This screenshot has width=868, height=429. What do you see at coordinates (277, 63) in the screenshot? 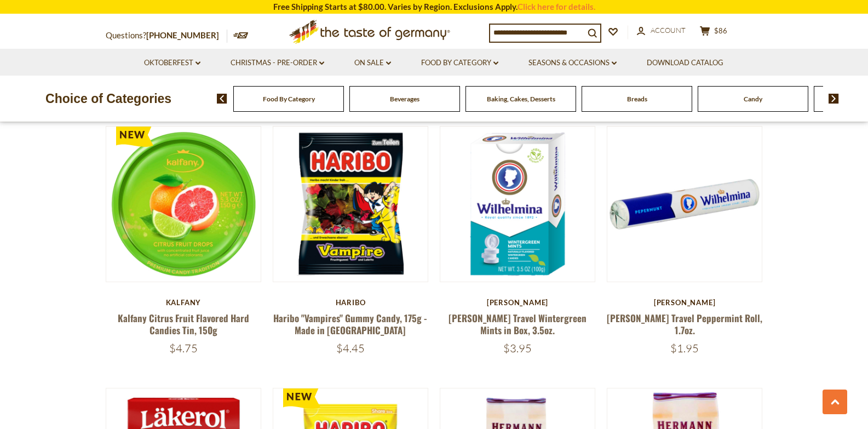
I see `a: Christmas - PRE-ORDER` at bounding box center [277, 63].